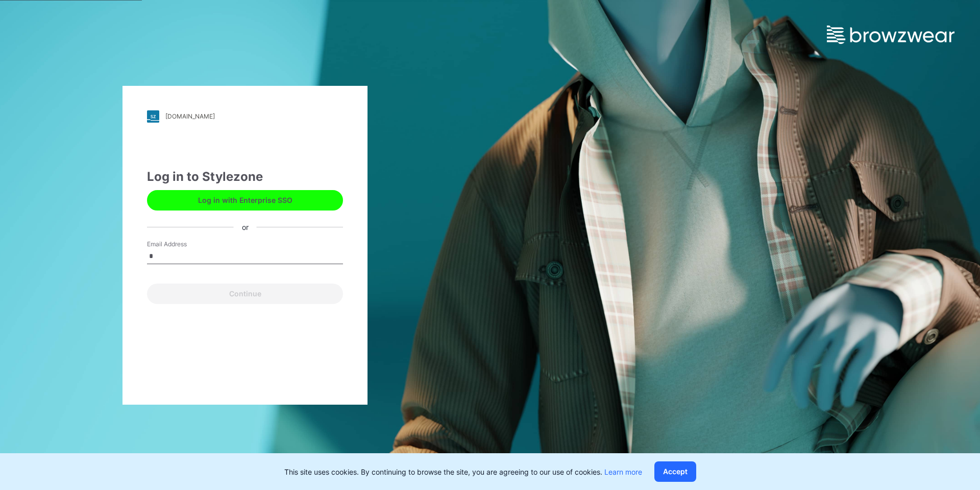 The width and height of the screenshot is (980, 490). I want to click on div: Log in to Stylezone, so click(245, 177).